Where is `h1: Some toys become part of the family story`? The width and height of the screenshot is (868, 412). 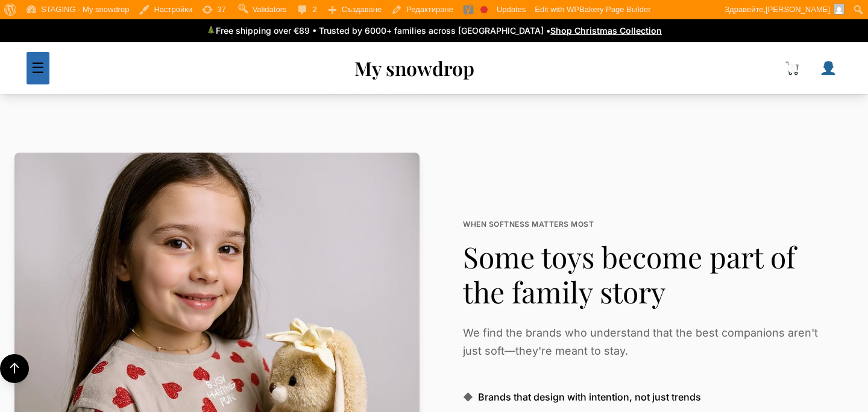
h1: Some toys become part of the family story is located at coordinates (651, 273).